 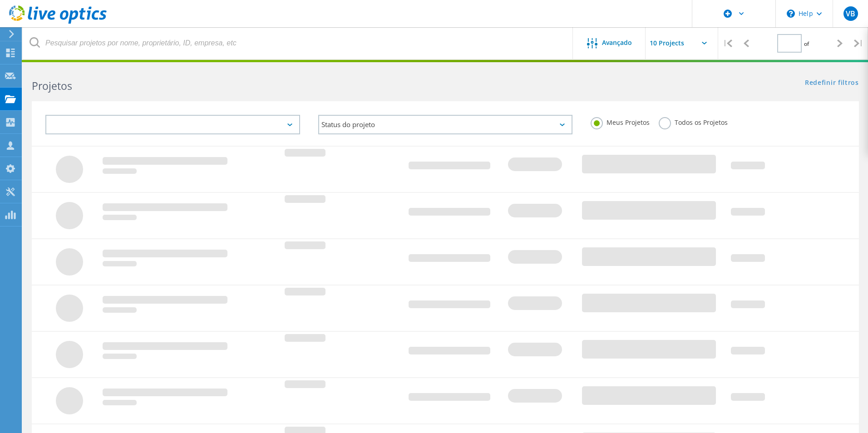 I want to click on a: Redefinir filtros, so click(x=831, y=83).